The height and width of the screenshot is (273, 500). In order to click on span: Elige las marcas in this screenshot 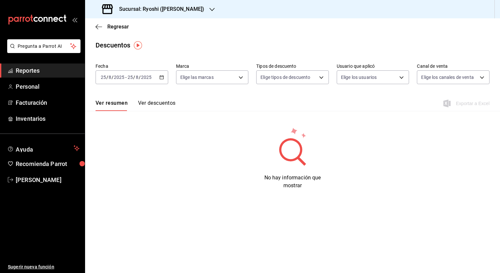, I will do `click(197, 77)`.